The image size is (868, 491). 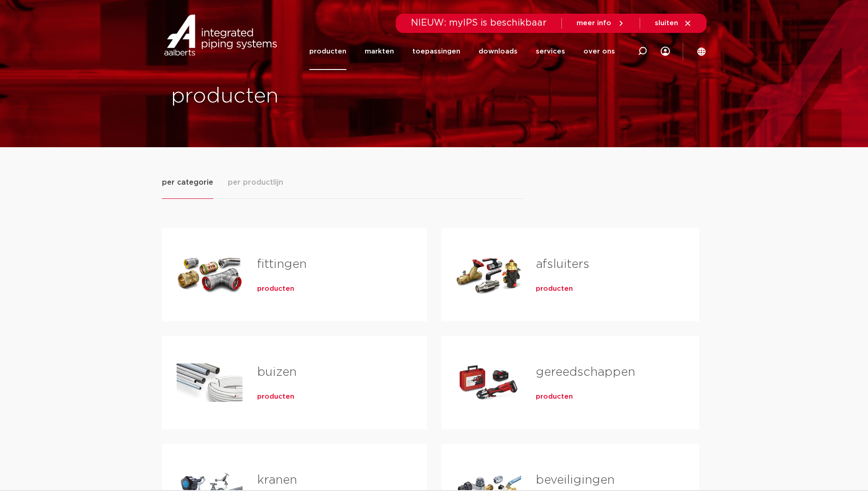 I want to click on span: per categorie, so click(x=188, y=183).